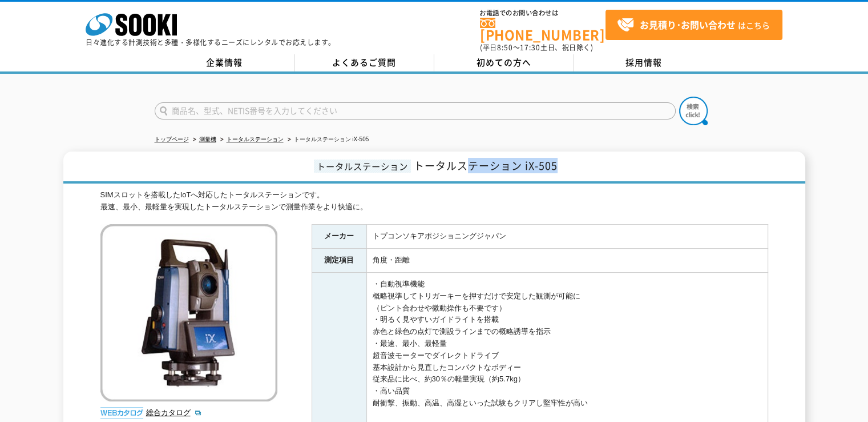 Image resolution: width=868 pixels, height=422 pixels. I want to click on span: トータルステーション, so click(362, 165).